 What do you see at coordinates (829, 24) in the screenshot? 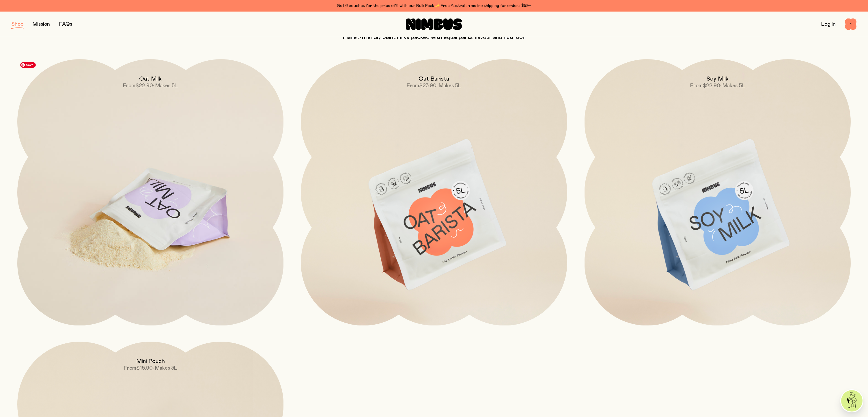
I see `a: Log In` at bounding box center [829, 24].